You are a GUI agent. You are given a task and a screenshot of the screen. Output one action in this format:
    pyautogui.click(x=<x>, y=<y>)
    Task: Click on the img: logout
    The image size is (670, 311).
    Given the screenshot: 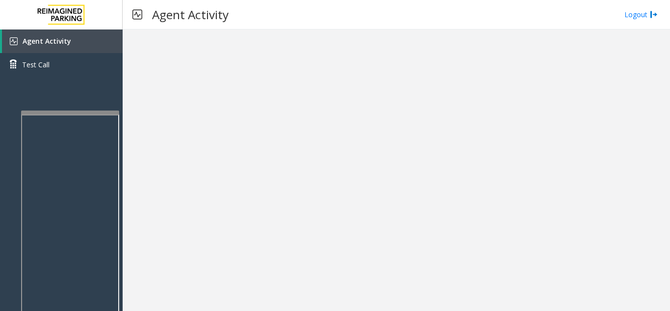 What is the action you would take?
    pyautogui.click(x=654, y=14)
    